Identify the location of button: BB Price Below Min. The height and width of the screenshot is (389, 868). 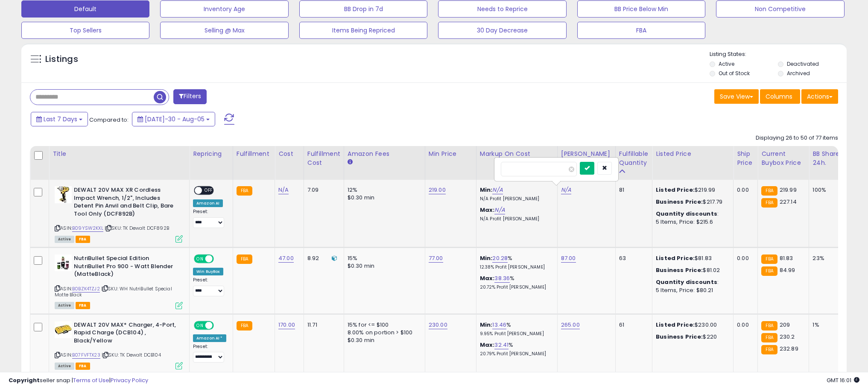
(641, 9).